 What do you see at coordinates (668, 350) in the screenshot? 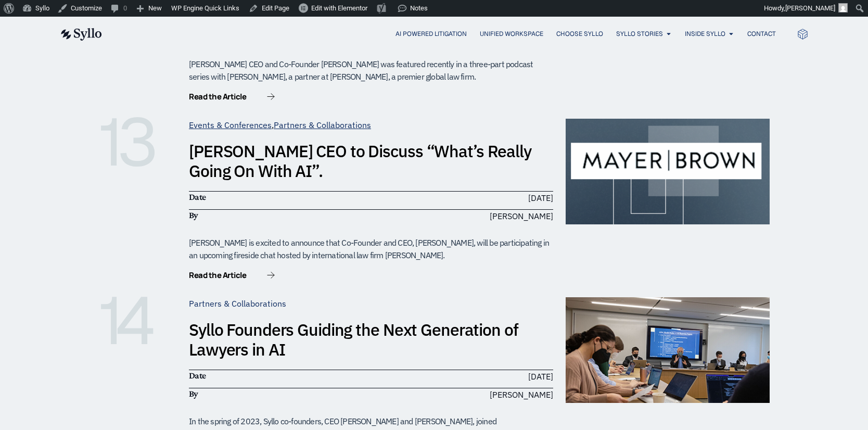
I see `img: yale` at bounding box center [668, 350].